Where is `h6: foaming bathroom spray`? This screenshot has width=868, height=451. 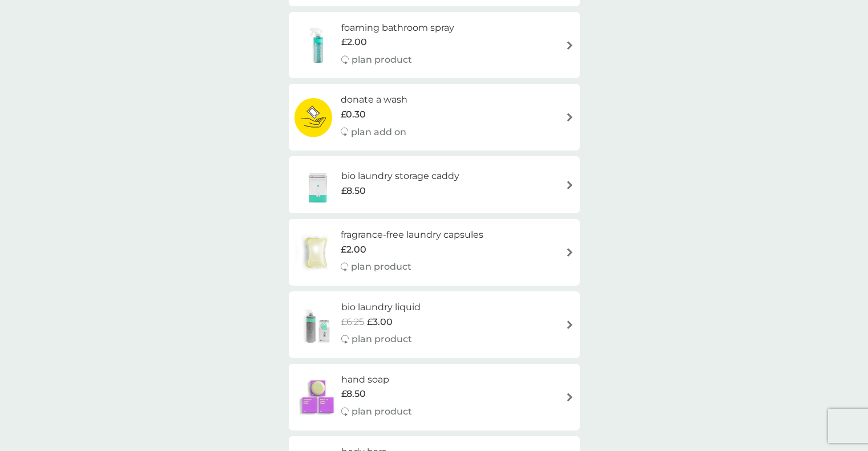
h6: foaming bathroom spray is located at coordinates (398, 28).